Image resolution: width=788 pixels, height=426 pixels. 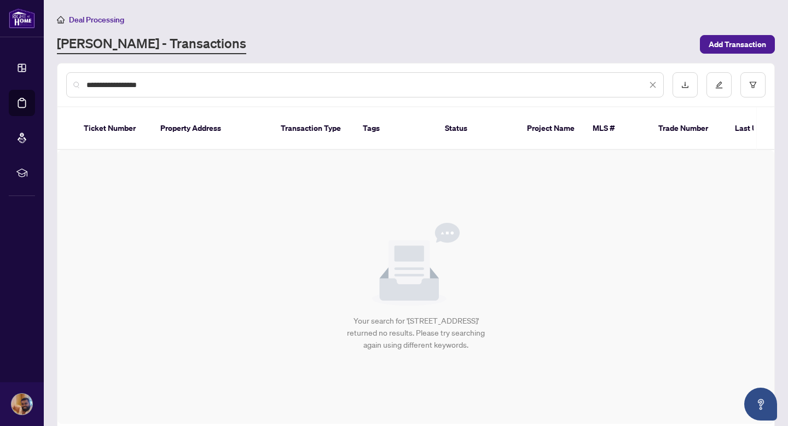 I want to click on th: Trade Number, so click(x=688, y=129).